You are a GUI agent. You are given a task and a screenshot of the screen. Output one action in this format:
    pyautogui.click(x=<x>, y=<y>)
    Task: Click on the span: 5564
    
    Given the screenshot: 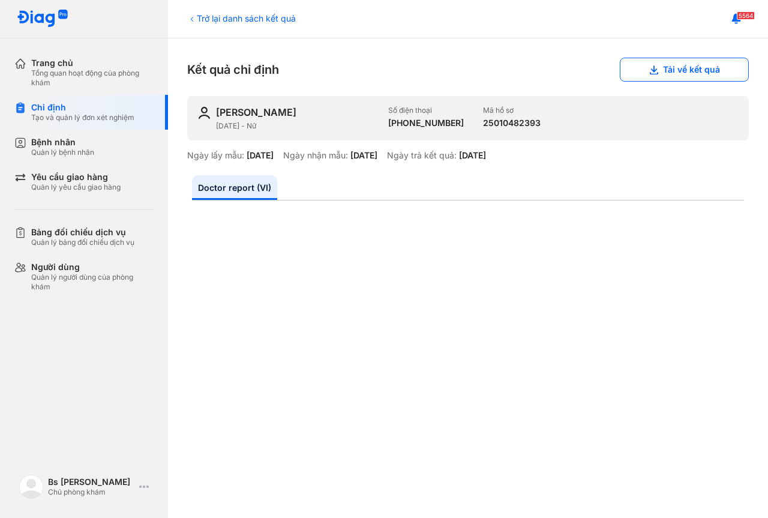 What is the action you would take?
    pyautogui.click(x=746, y=16)
    